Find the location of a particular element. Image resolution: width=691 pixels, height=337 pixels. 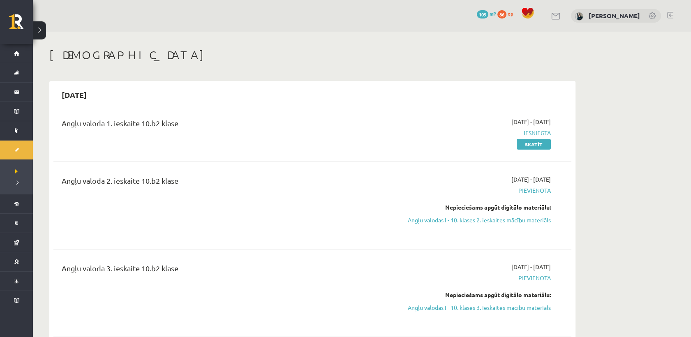

a: 86 xp is located at coordinates (508, 14).